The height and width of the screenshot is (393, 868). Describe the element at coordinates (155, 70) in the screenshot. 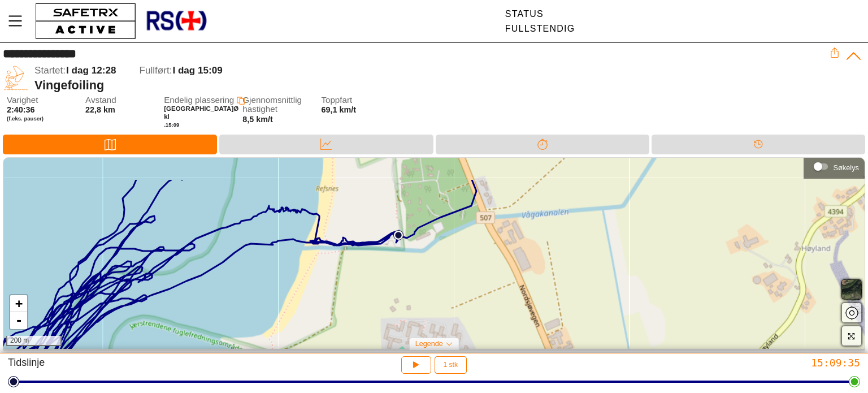

I see `font: Fullført:` at that location.